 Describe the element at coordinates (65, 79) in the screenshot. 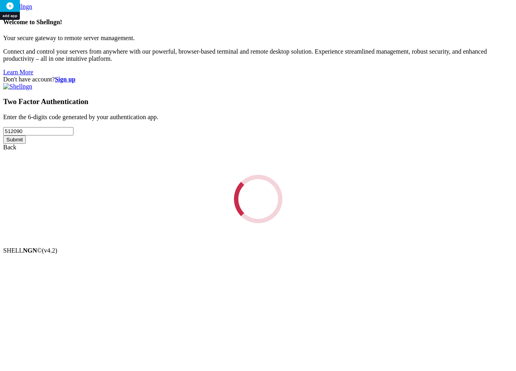

I see `strong: Sign up` at that location.